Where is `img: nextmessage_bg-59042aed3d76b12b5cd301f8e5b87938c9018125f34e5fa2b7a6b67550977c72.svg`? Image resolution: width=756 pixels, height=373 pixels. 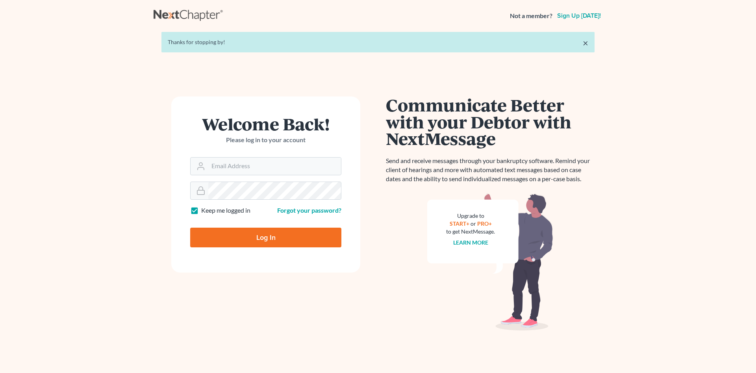
img: nextmessage_bg-59042aed3d76b12b5cd301f8e5b87938c9018125f34e5fa2b7a6b67550977c72.svg is located at coordinates (490, 262).